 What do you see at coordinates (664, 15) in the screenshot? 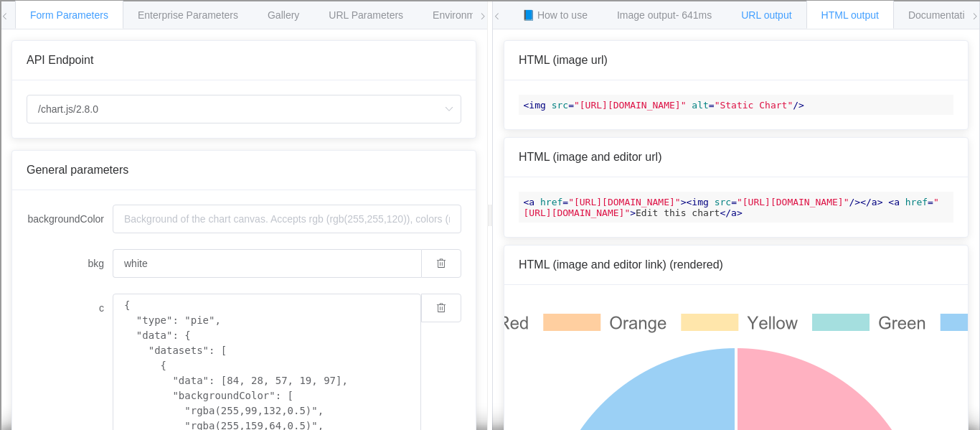
I see `span: Image output` at bounding box center [664, 15].